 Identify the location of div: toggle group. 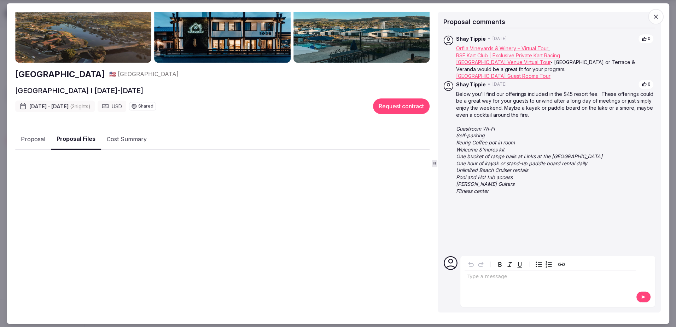
(544, 264).